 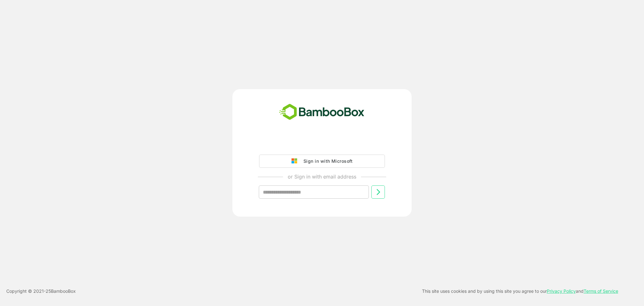 What do you see at coordinates (327, 161) in the screenshot?
I see `div: Sign in with Microsoft` at bounding box center [327, 161].